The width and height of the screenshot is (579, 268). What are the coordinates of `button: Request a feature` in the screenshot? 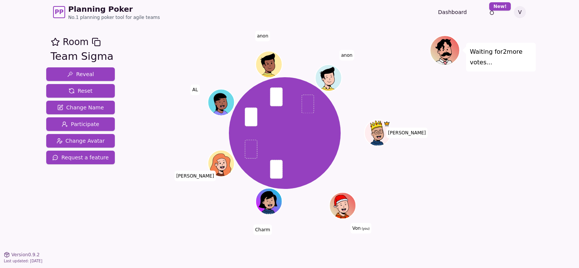 It's located at (80, 158).